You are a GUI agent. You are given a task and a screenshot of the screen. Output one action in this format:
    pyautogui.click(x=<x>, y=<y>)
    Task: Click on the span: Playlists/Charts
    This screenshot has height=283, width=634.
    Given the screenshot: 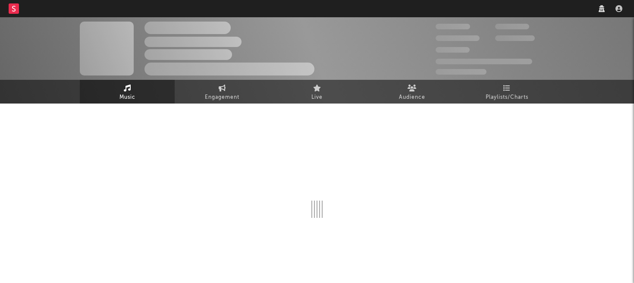 What is the action you would take?
    pyautogui.click(x=507, y=97)
    